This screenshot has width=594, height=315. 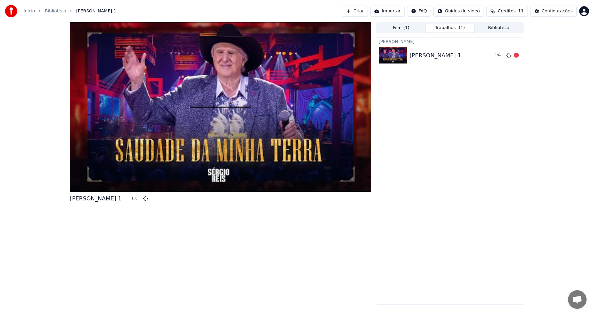 I want to click on button: Trabalhos, so click(x=450, y=28).